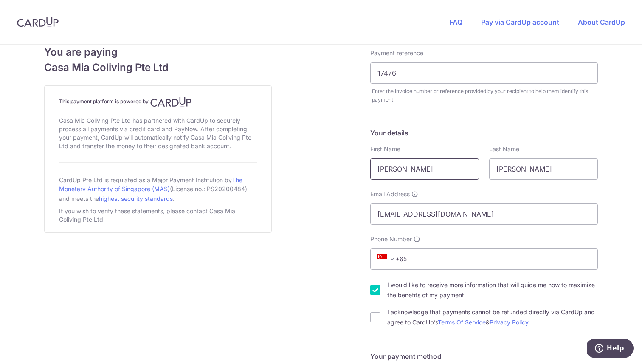 This screenshot has width=642, height=364. Describe the element at coordinates (158, 52) in the screenshot. I see `span: You are paying` at that location.